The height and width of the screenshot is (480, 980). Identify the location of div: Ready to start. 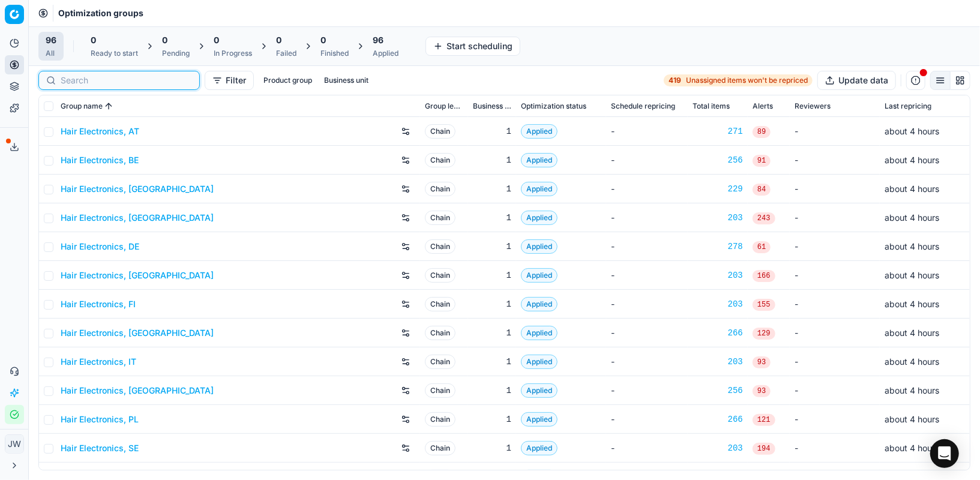
(114, 53).